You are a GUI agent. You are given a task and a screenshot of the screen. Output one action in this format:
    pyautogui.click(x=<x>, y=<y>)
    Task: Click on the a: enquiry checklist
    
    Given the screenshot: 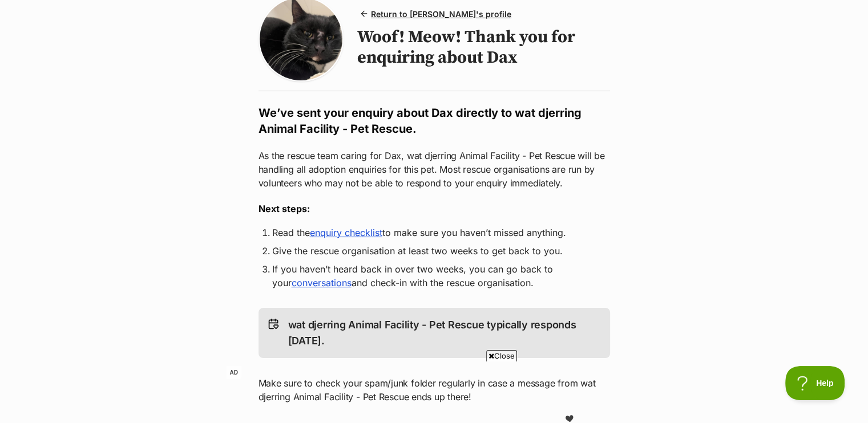 What is the action you would take?
    pyautogui.click(x=346, y=233)
    